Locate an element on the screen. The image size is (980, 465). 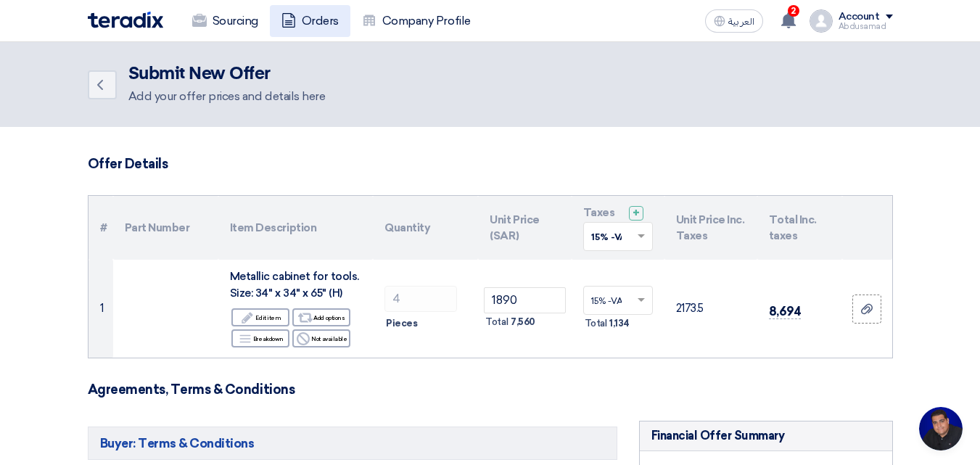
span: 8,694 is located at coordinates (785, 311).